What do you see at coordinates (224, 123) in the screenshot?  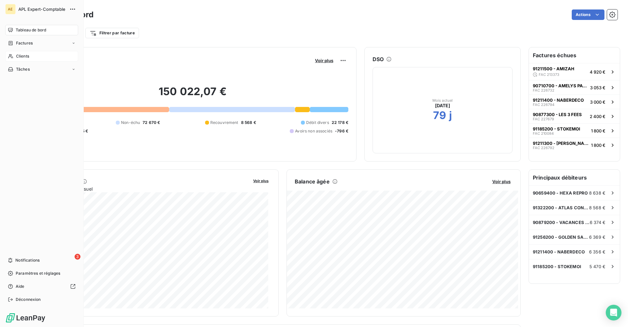 I see `span: Recouvrement` at bounding box center [224, 123].